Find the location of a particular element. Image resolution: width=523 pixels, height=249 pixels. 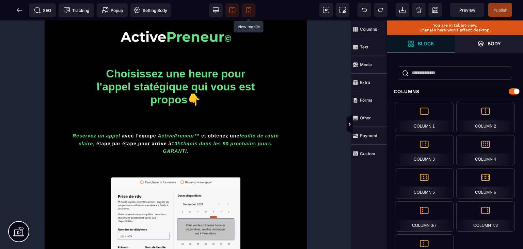

div: Column 3/7 is located at coordinates (424, 216).